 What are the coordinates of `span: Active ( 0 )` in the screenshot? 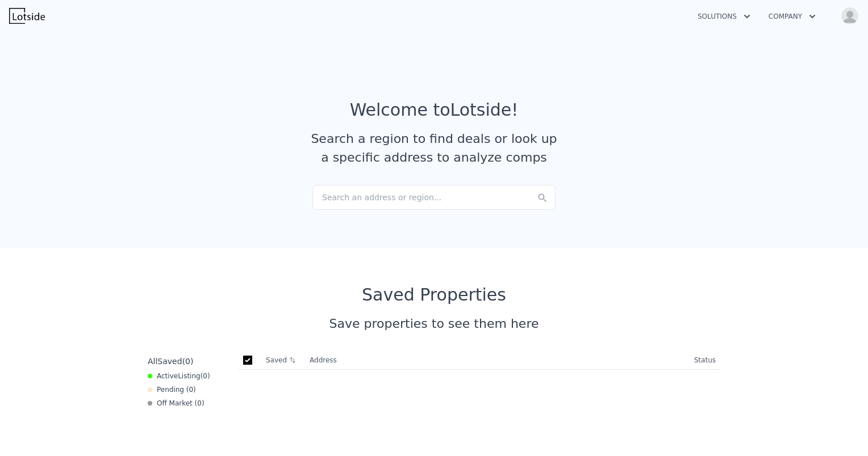 It's located at (184, 376).